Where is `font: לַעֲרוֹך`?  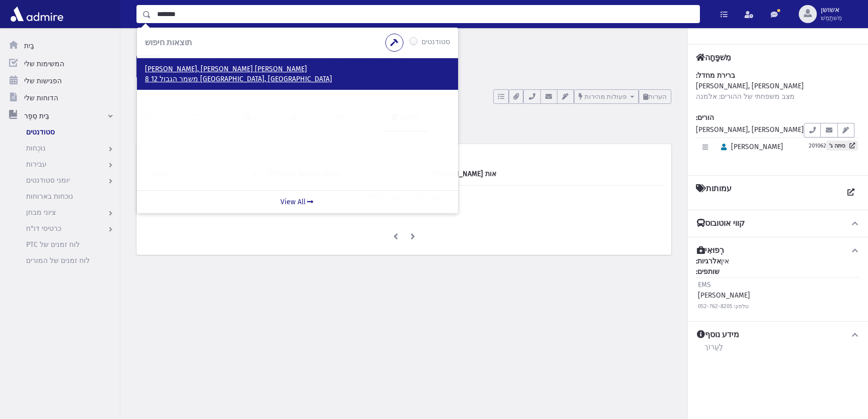
font: לַעֲרוֹך is located at coordinates (714, 346).